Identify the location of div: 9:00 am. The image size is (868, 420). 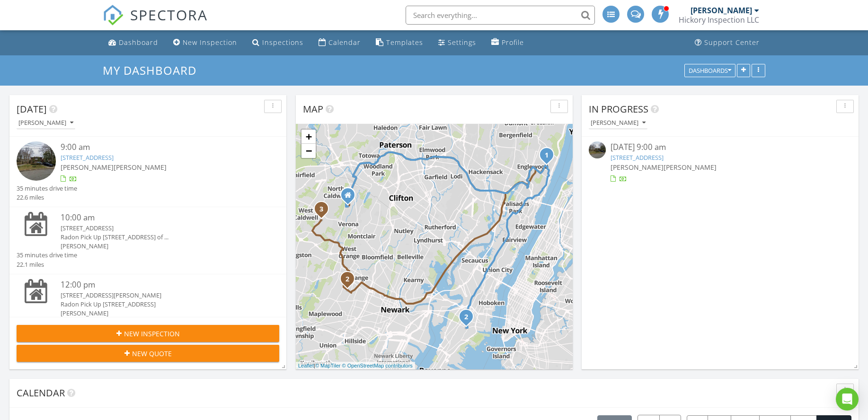
(159, 147).